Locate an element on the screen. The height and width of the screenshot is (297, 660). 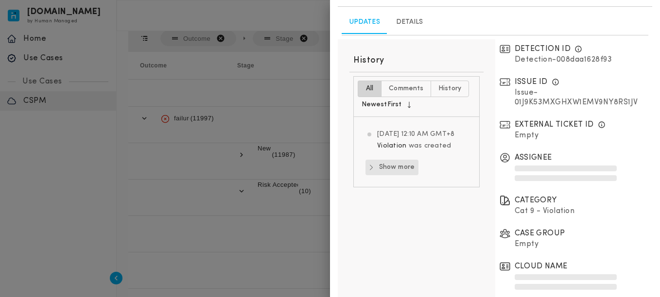
div: Ticket ID provided by your organization is located at coordinates (602, 125).